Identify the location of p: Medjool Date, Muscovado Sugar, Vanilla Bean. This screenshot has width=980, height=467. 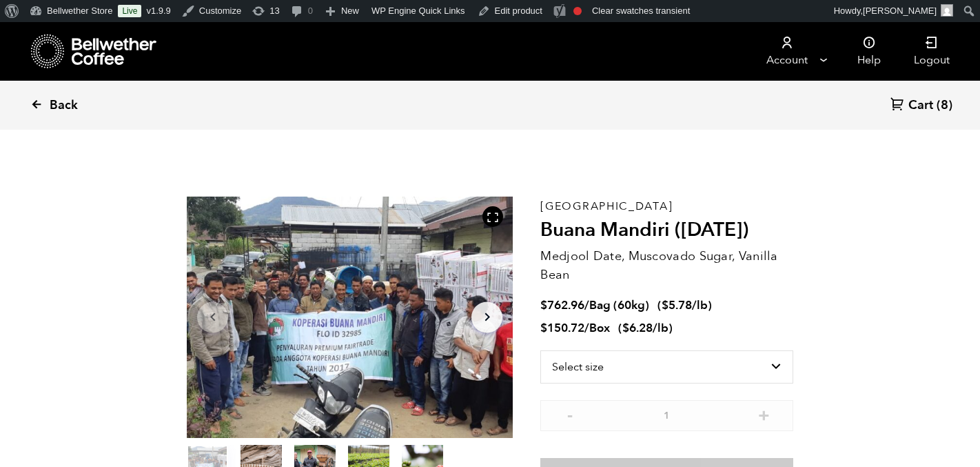
(667, 266).